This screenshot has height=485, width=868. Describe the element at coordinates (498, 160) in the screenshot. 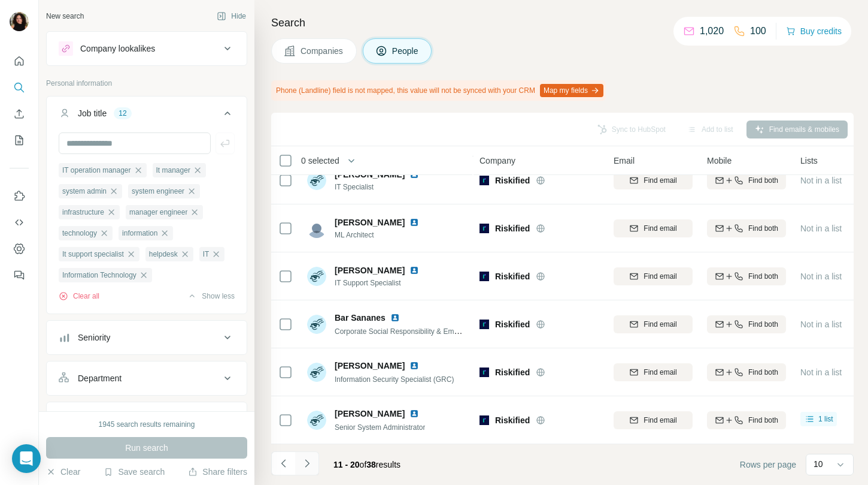

I see `span: Company` at that location.